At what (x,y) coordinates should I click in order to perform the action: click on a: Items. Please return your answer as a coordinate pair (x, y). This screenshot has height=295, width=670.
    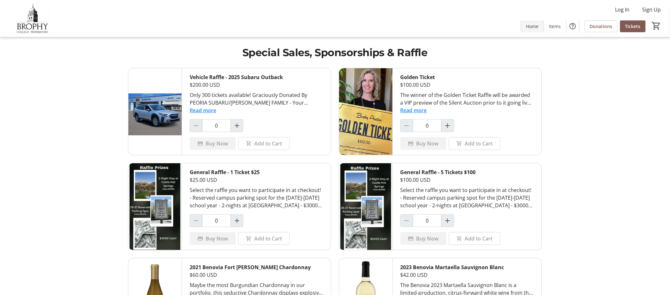
    Looking at the image, I should click on (555, 26).